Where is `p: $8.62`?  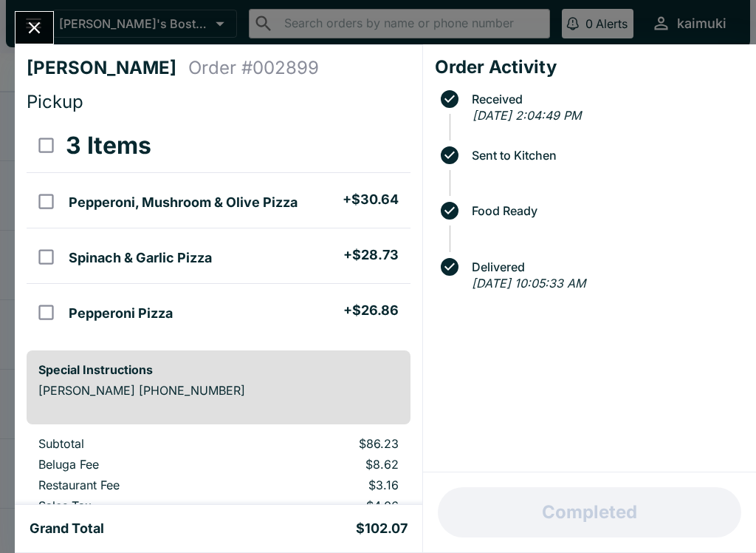
p: $8.62 is located at coordinates (327, 464).